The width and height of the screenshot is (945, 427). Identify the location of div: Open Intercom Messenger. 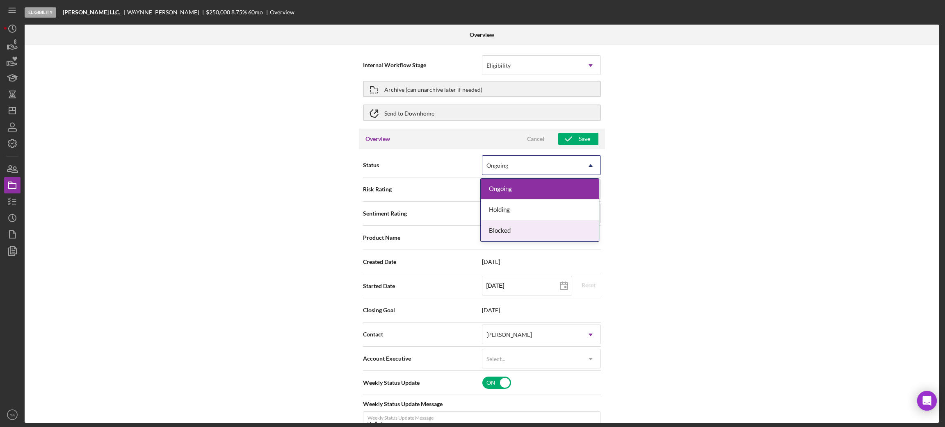
(926, 401).